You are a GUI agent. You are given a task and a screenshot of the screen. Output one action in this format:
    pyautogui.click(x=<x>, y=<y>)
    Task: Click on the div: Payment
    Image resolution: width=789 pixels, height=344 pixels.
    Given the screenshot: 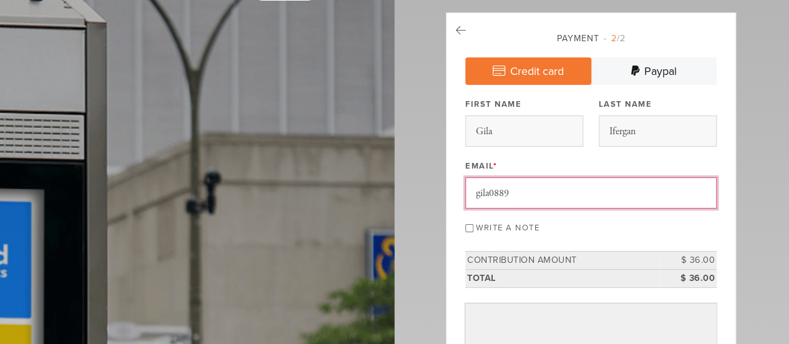 What is the action you would take?
    pyautogui.click(x=591, y=38)
    